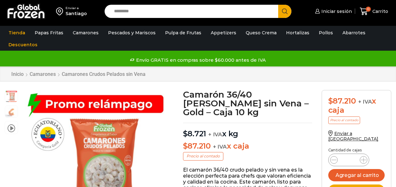 The image size is (396, 187). Describe the element at coordinates (223, 33) in the screenshot. I see `a: Appetizers` at that location.